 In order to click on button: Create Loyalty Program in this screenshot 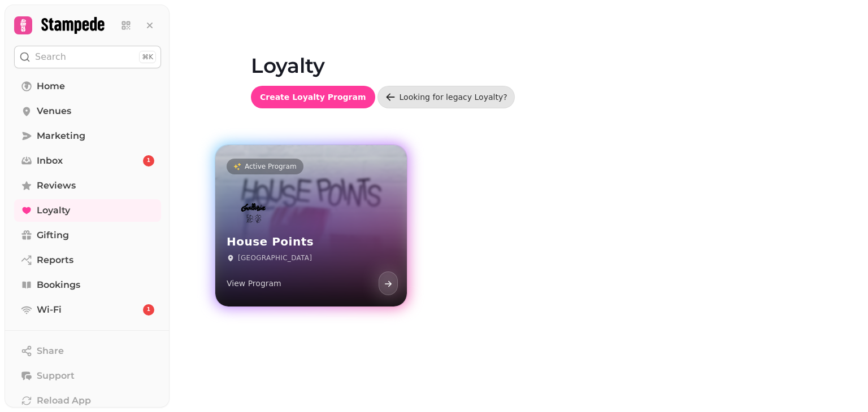, I will do `click(313, 97)`.